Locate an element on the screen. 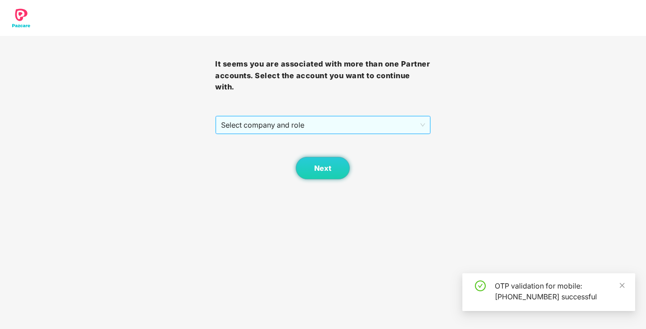 The width and height of the screenshot is (646, 329). span: check-circle is located at coordinates (480, 286).